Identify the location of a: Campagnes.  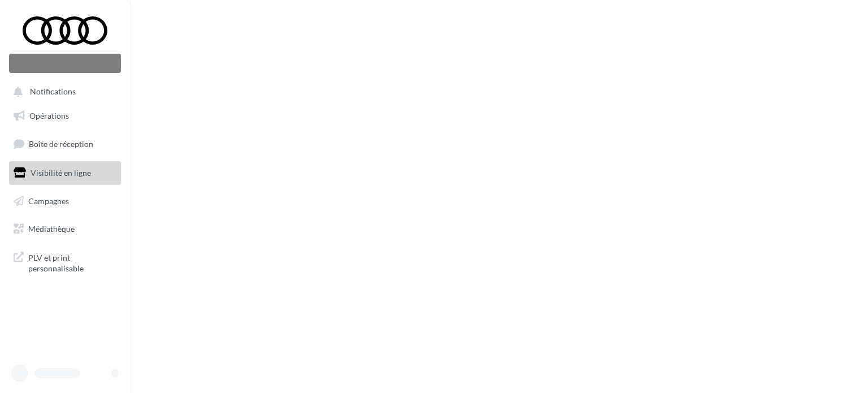
(65, 202).